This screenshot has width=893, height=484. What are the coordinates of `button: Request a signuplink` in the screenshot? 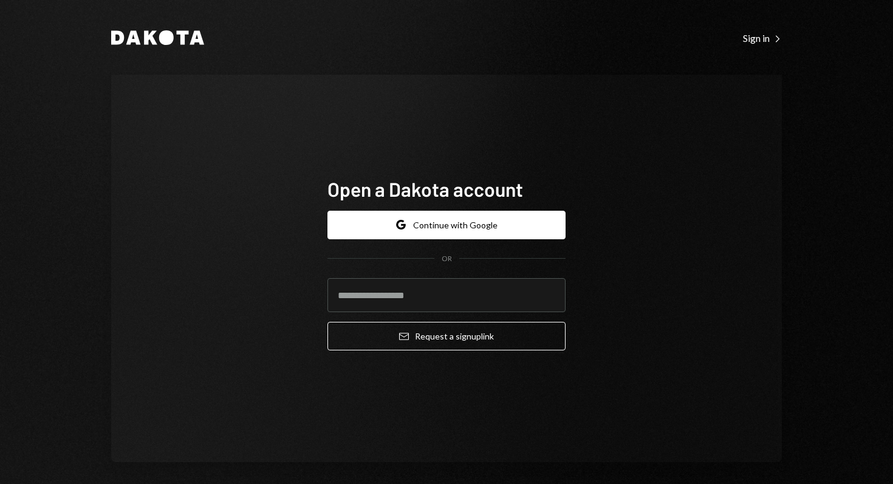 It's located at (447, 336).